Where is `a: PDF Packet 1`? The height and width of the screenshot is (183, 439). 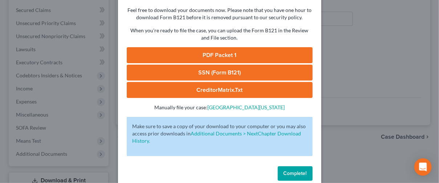 a: PDF Packet 1 is located at coordinates (220, 55).